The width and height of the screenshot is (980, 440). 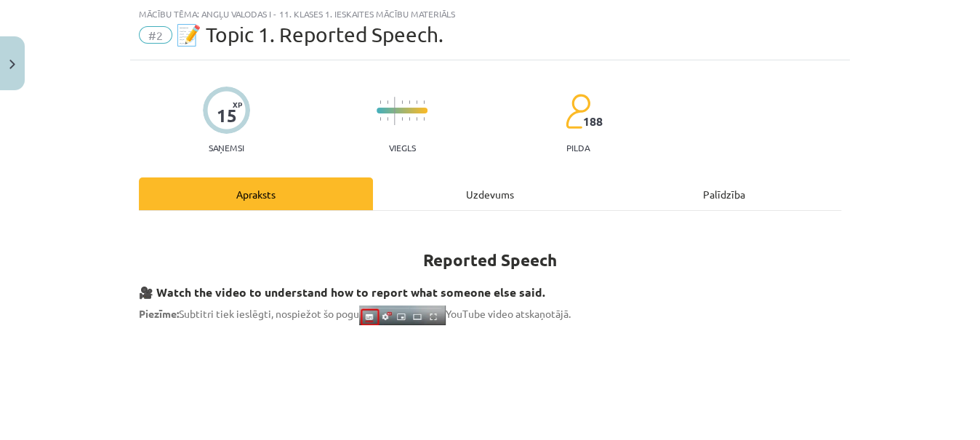 I want to click on span: 188, so click(x=592, y=122).